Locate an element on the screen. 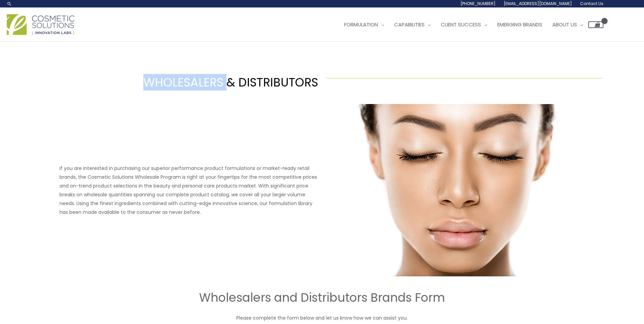 This screenshot has height=324, width=644. span: Emerging Brands is located at coordinates (520, 25).